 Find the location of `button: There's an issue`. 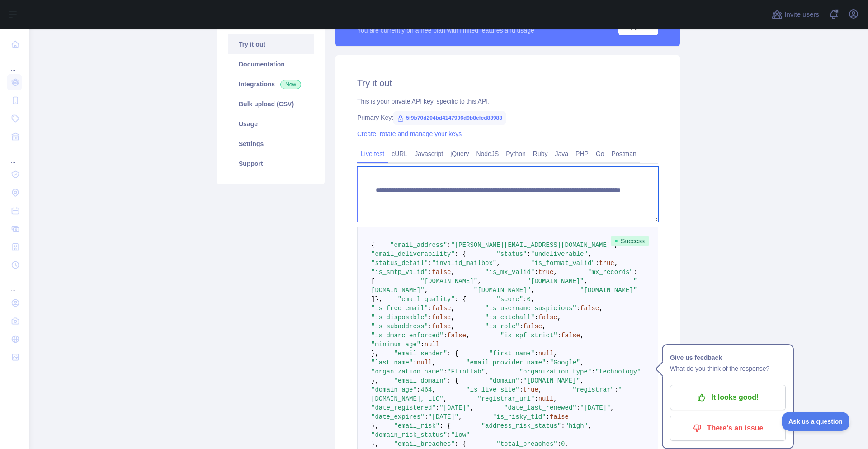

button: There's an issue is located at coordinates (728, 428).